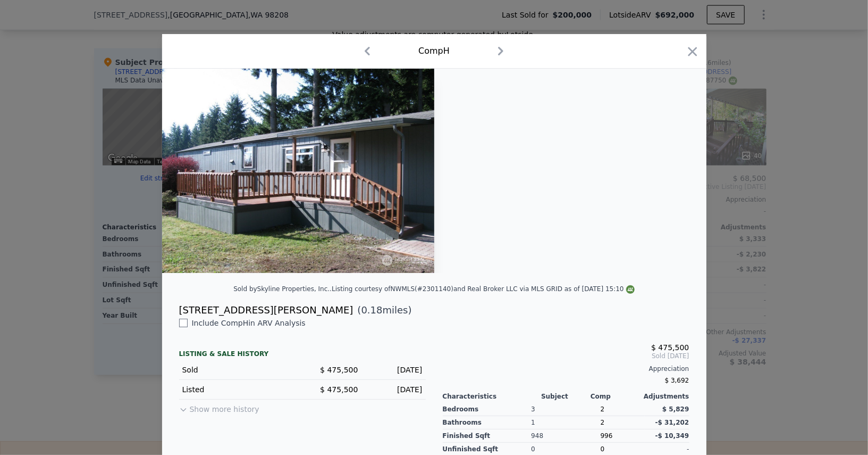  Describe the element at coordinates (302, 355) in the screenshot. I see `div: LISTING & SALE HISTORY` at that location.